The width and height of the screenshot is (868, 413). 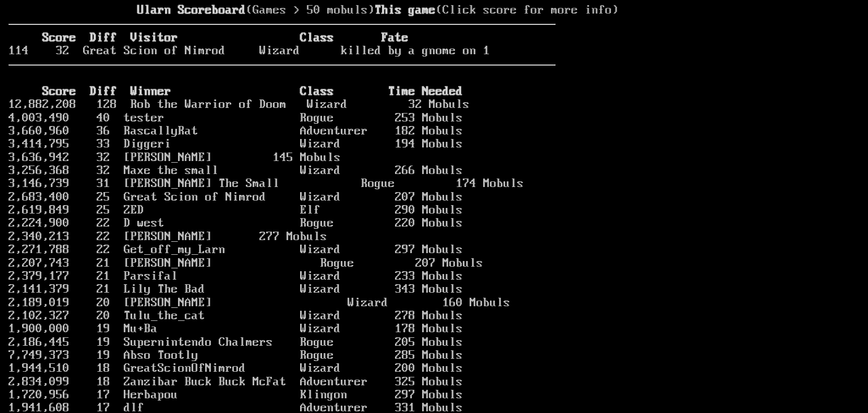 I want to click on a: 2,619,849 25 ZED Elf 290 Mobuls, so click(x=235, y=210).